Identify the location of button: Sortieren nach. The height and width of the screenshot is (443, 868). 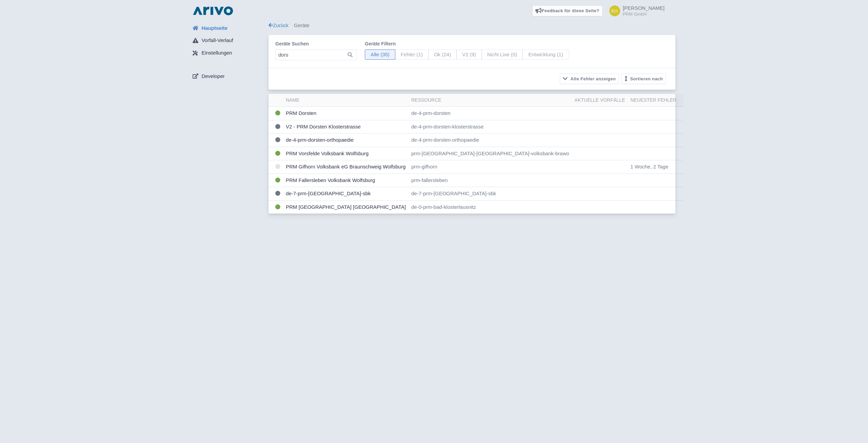
(643, 79).